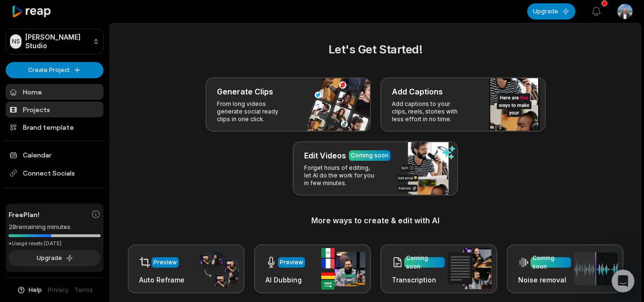 This screenshot has width=644, height=302. I want to click on button: Upload attachment, so click(49, 233).